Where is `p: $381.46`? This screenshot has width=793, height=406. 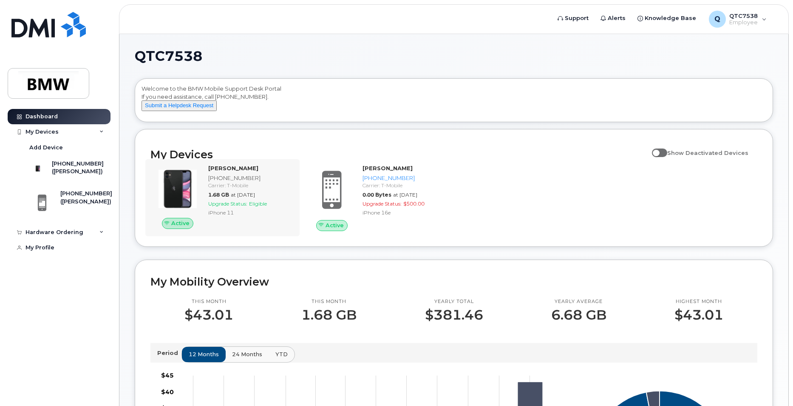 p: $381.46 is located at coordinates (454, 315).